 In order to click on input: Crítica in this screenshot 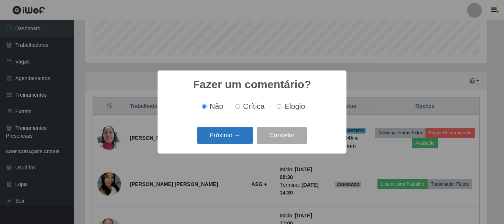, I will do `click(237, 106)`.